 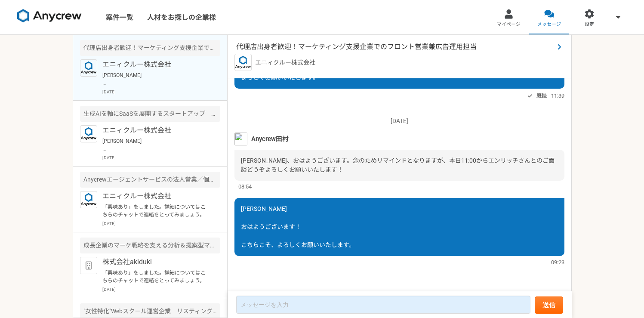 I want to click on div: 成長企業のマーケ戦略を支える分析＆提案型マーケター募集（業務委託）, so click(x=150, y=245).